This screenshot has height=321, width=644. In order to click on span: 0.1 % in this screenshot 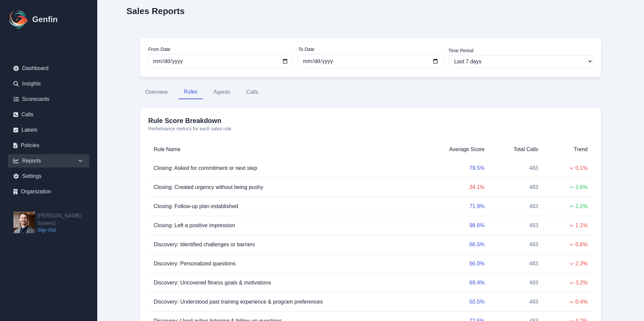, I will do `click(582, 168)`.